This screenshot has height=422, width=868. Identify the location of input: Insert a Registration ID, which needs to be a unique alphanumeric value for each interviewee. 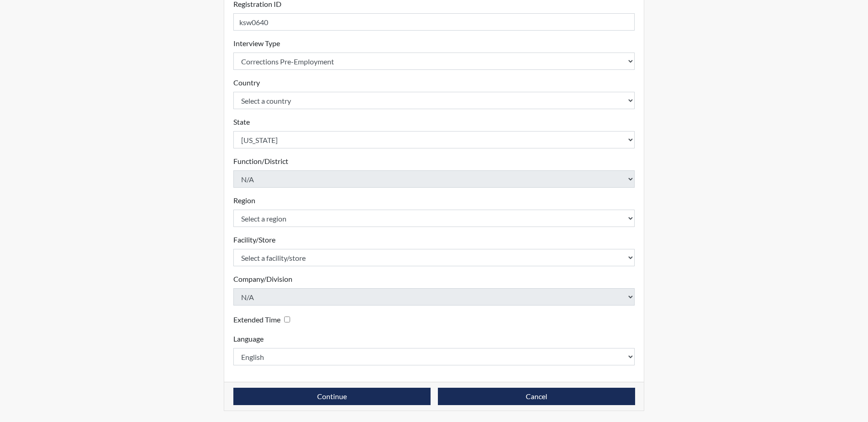
(434, 22).